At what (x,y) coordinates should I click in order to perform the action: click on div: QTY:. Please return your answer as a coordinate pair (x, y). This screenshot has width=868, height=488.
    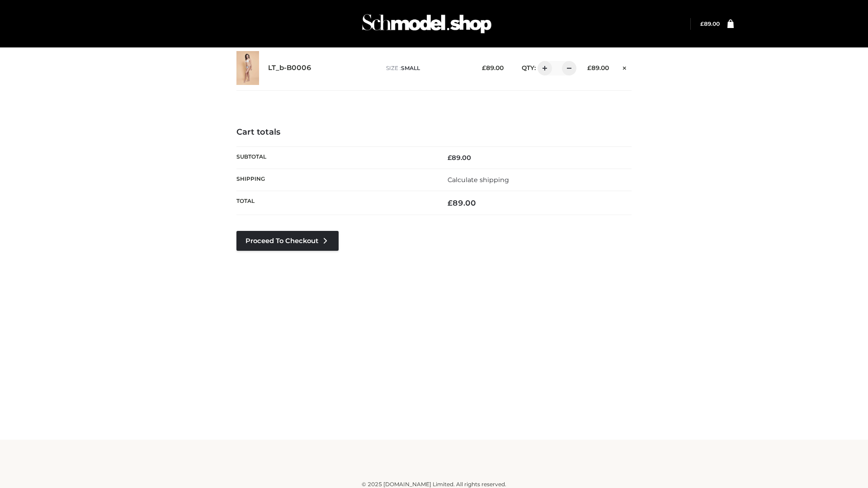
    Looking at the image, I should click on (543, 68).